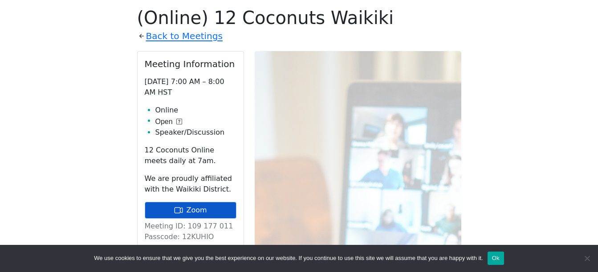  Describe the element at coordinates (164, 122) in the screenshot. I see `span: Open` at that location.